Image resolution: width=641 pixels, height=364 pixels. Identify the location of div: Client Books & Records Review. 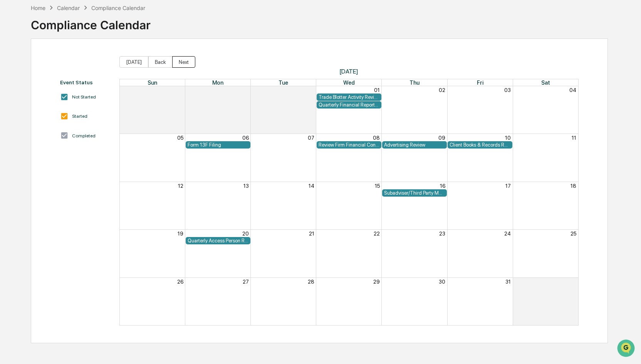
(480, 145).